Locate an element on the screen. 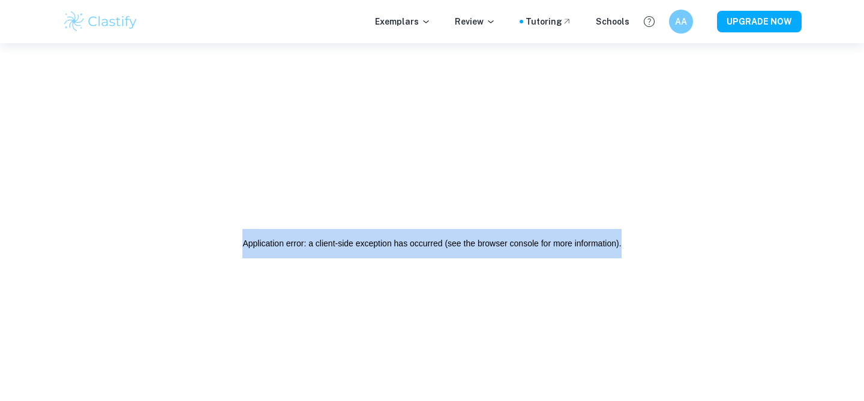 Image resolution: width=864 pixels, height=401 pixels. p: Exemplars is located at coordinates (403, 22).